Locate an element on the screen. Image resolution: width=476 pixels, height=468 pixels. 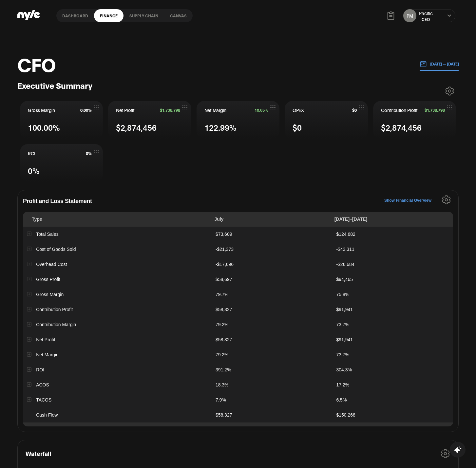
td: 391.2% is located at coordinates (272, 370).